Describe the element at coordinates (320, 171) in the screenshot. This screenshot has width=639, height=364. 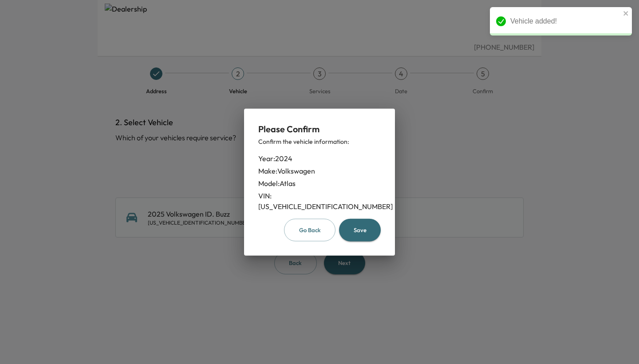
I see `div: Make: Volkswagen` at that location.